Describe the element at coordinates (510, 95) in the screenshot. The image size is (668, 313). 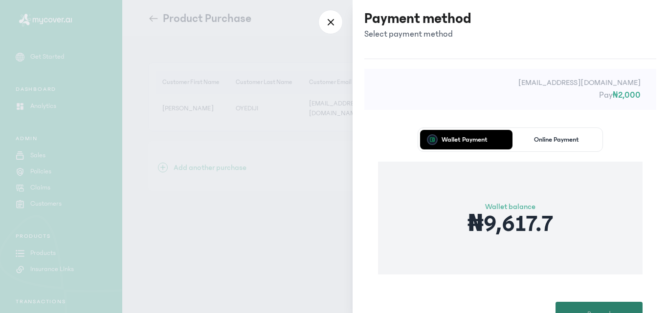
I see `p: Pay` at that location.